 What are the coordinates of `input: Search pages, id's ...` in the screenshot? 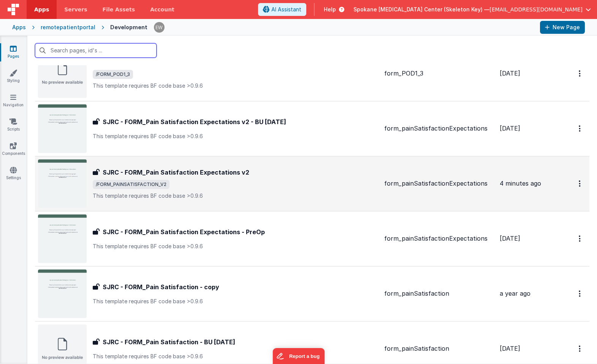 It's located at (96, 51).